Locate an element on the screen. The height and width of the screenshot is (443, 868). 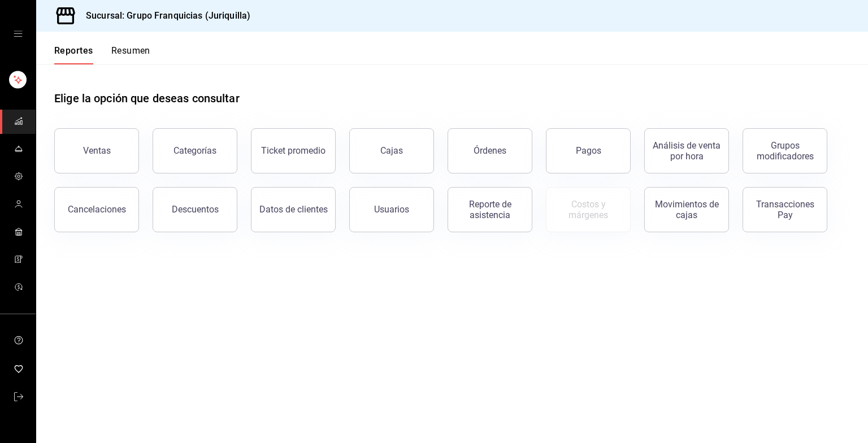
h1: Elige la opción que deseas consultar is located at coordinates (147, 98).